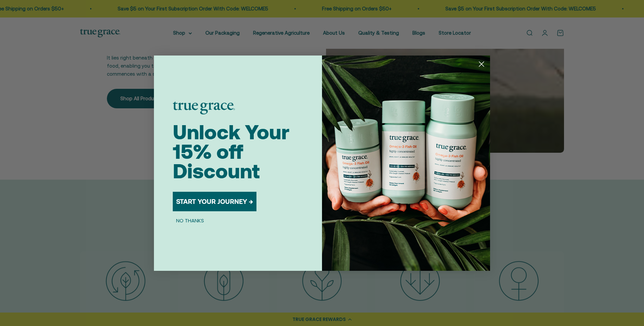  What do you see at coordinates (406, 163) in the screenshot?
I see `img: 098727d5-50f8-4f9b-9554-844bb8da1403.jpeg` at bounding box center [406, 163].